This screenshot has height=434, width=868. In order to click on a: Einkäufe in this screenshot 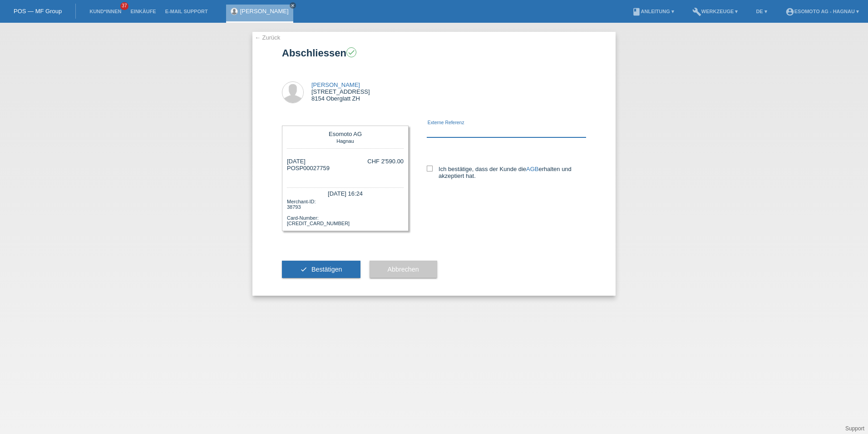, I will do `click(143, 11)`.